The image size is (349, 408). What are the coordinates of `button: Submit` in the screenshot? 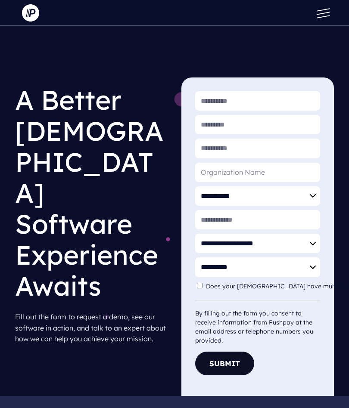 It's located at (224, 363).